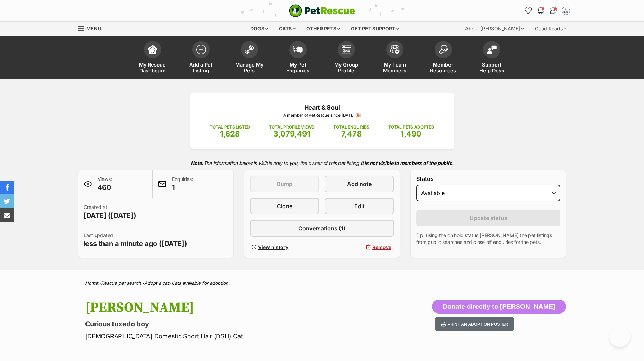 Image resolution: width=644 pixels, height=361 pixels. What do you see at coordinates (92, 28) in the screenshot?
I see `a: Menu` at bounding box center [92, 28].